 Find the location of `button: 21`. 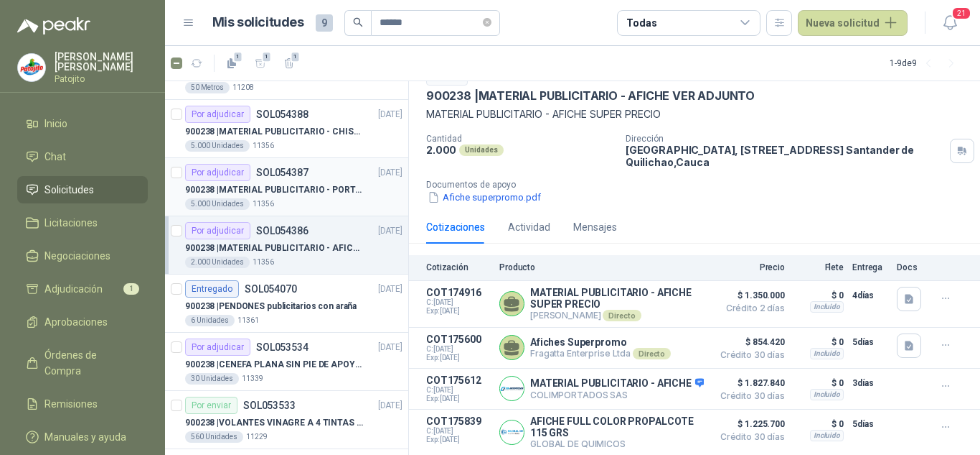

button: 21 is located at coordinates (950, 23).